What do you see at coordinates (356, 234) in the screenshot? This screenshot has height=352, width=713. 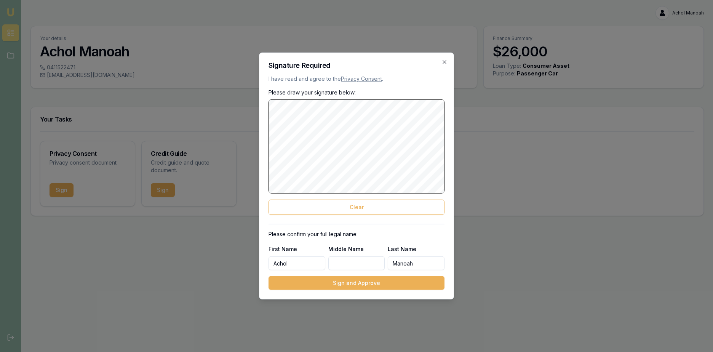 I see `p: Please confirm your full legal name:` at bounding box center [356, 234].